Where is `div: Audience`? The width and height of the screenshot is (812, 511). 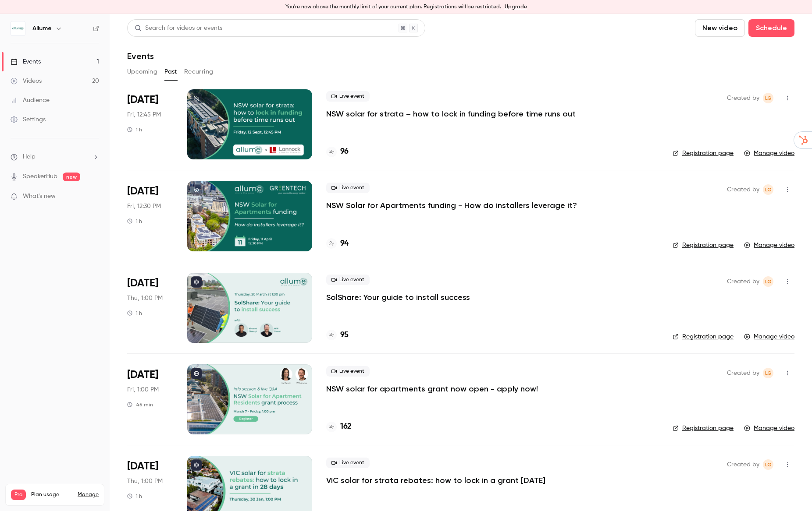 div: Audience is located at coordinates (30, 100).